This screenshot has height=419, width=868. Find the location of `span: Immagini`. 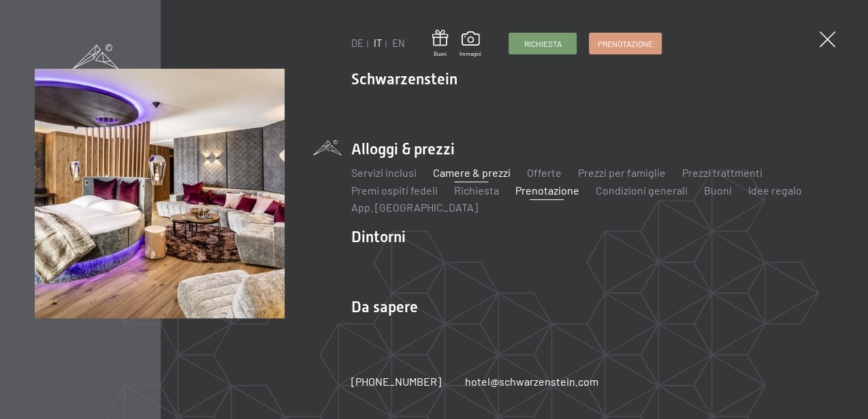

span: Immagini is located at coordinates (471, 54).